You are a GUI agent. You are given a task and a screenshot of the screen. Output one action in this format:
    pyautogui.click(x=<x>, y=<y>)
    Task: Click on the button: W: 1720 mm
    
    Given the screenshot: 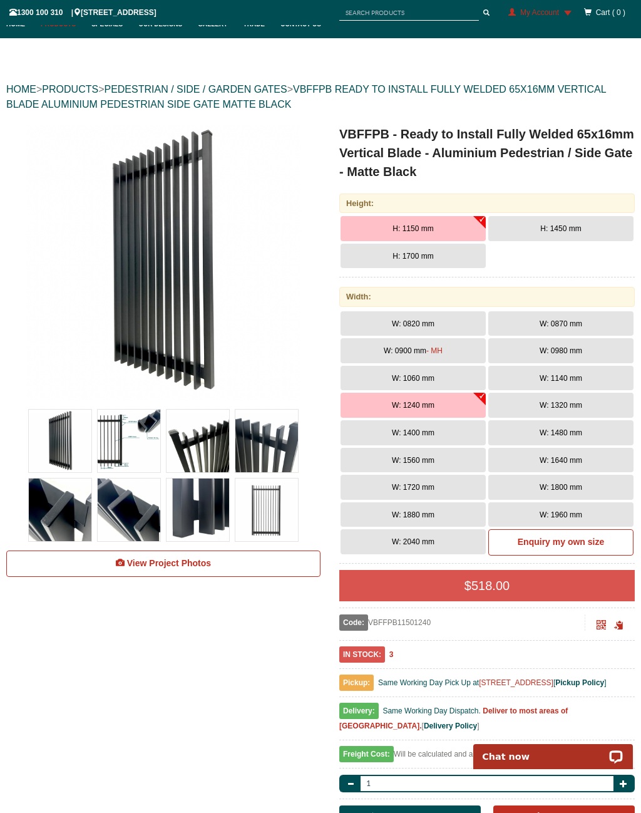 What is the action you would take?
    pyautogui.click(x=413, y=487)
    